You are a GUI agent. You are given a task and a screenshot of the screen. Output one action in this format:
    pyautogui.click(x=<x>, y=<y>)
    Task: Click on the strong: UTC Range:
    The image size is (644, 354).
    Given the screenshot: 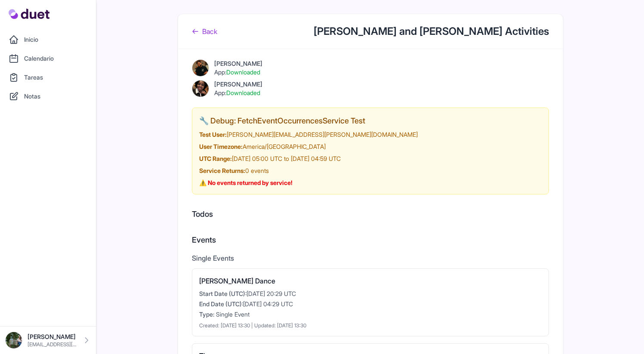 What is the action you would take?
    pyautogui.click(x=215, y=158)
    